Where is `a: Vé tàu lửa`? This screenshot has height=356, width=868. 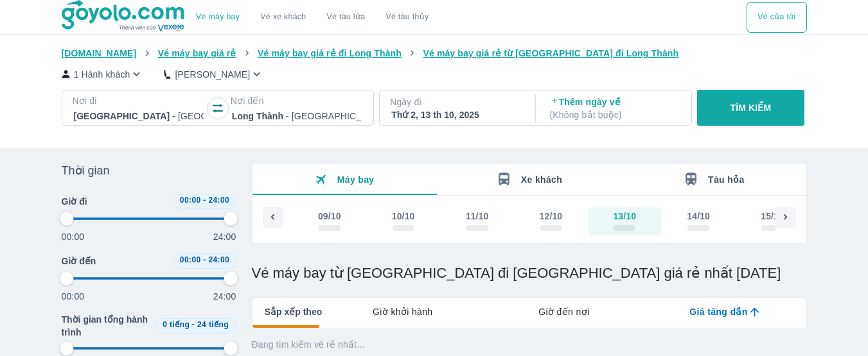
a: Vé tàu lửa is located at coordinates (346, 18).